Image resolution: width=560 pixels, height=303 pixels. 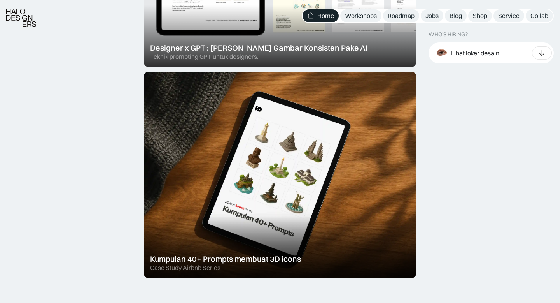 I want to click on a: Home, so click(x=321, y=16).